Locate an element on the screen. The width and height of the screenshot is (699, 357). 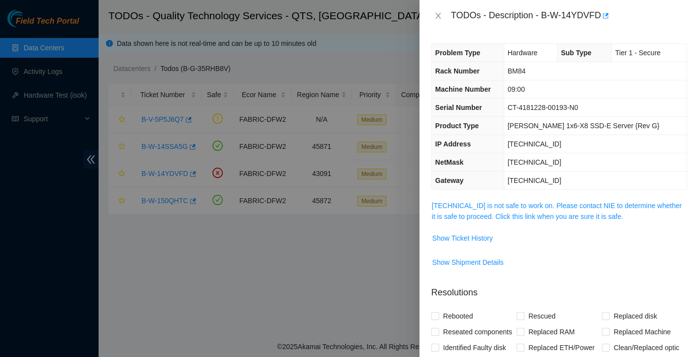
span: Sub Type is located at coordinates (577, 53).